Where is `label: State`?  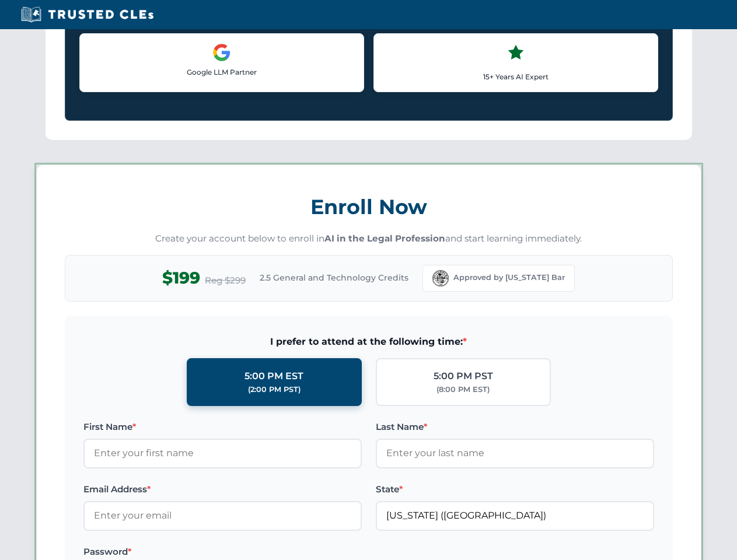 label: State is located at coordinates (514, 490).